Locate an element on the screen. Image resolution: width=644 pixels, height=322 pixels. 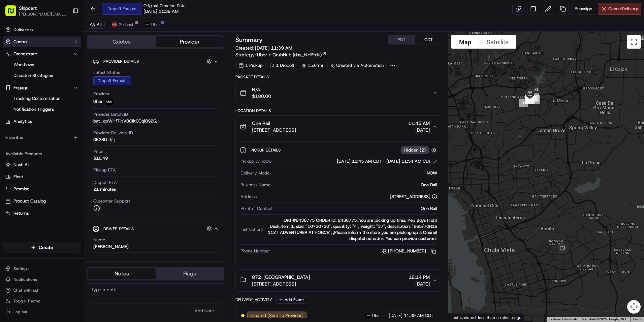
a: Workflows is located at coordinates (41, 65).